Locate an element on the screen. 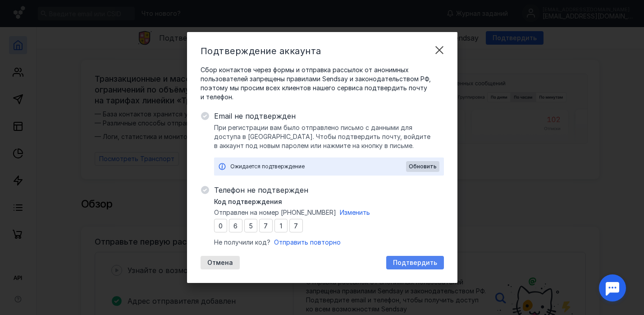 The height and width of the screenshot is (315, 644). span: Обновить is located at coordinates (423, 166).